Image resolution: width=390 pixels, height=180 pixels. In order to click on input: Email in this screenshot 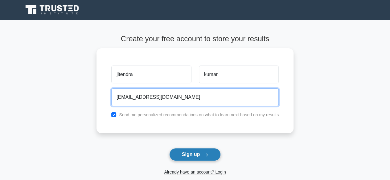, I will do `click(195, 97)`.